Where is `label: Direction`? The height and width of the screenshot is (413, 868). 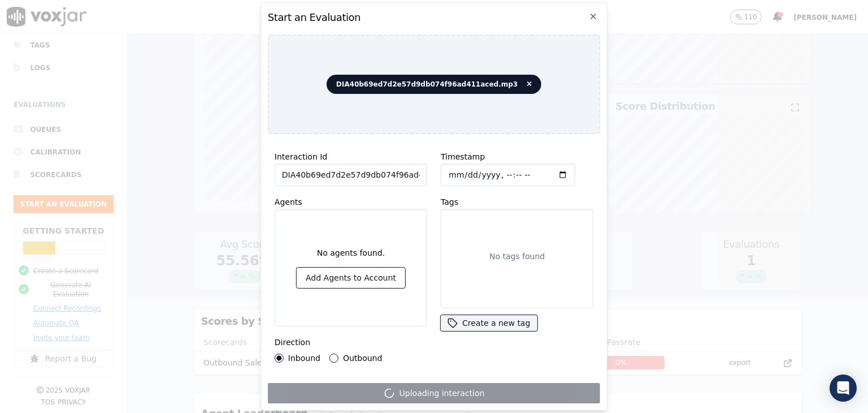
label: Direction is located at coordinates (292, 342).